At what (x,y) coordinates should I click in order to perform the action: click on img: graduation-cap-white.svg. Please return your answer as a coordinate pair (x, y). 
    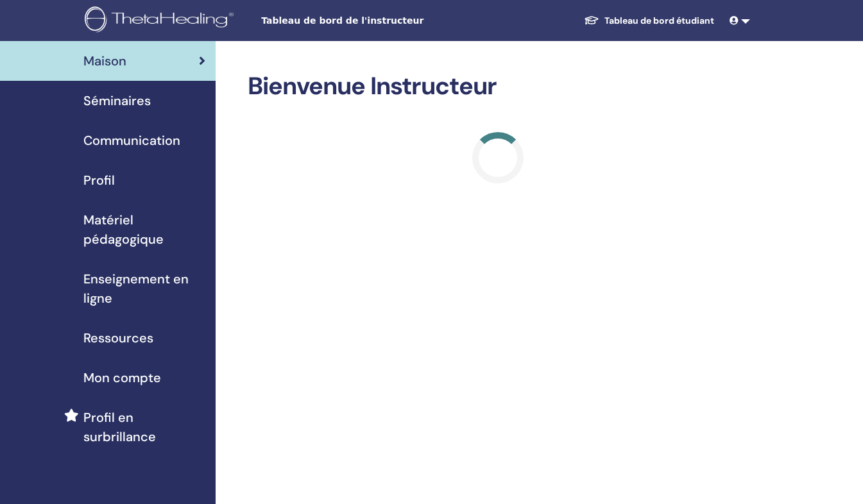
    Looking at the image, I should click on (592, 20).